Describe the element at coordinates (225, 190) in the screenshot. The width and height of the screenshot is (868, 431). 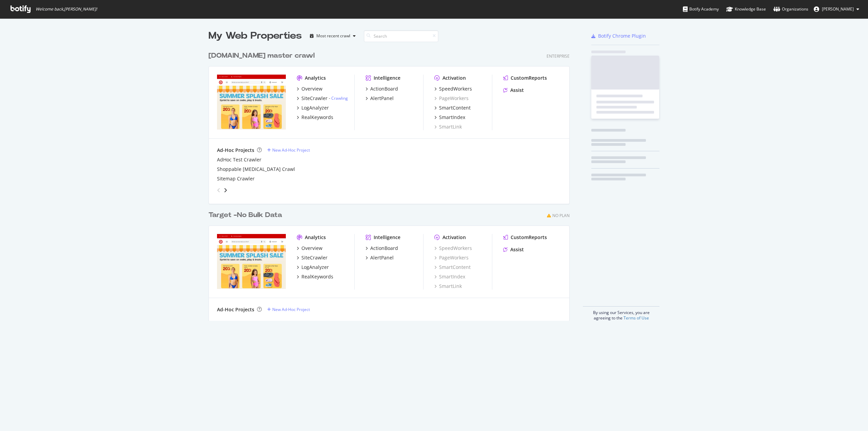
I see `div: angle-right` at that location.